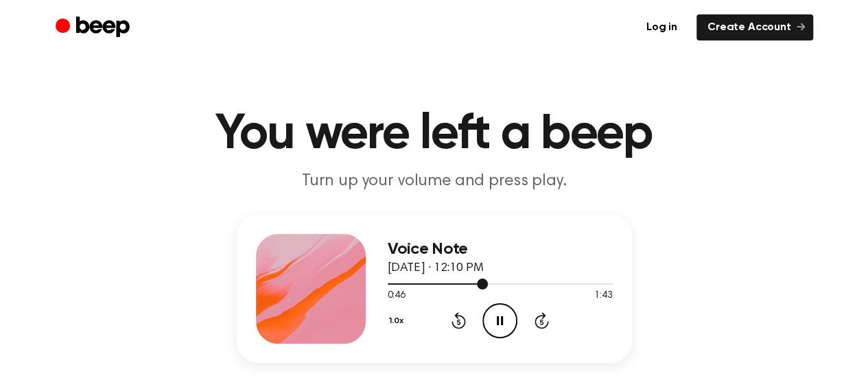 Image resolution: width=868 pixels, height=378 pixels. Describe the element at coordinates (662, 28) in the screenshot. I see `a: Log in` at that location.